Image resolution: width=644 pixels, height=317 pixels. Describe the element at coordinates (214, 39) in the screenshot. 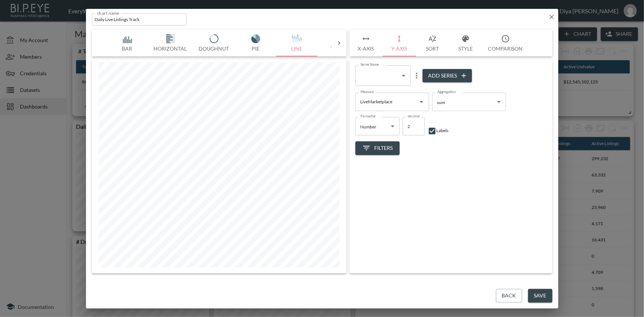

I see `img: svg+xml;base64,PHN2ZyB4bWxucz0iaHR0cDovL3d3dy53My5vcmcvMjAwMC9zdmciIHZpZXdCb3g9IjAgMCAxNzUuMDkgMT...` at that location.